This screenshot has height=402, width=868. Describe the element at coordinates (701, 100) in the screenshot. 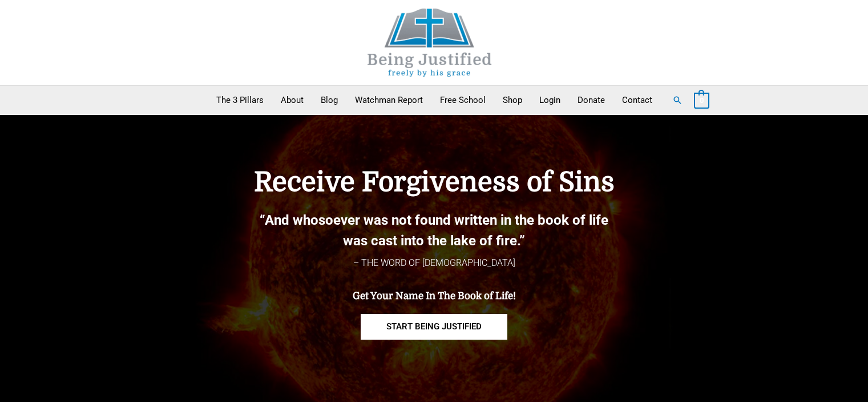

I see `a: View Shopping Cart, empty` at that location.